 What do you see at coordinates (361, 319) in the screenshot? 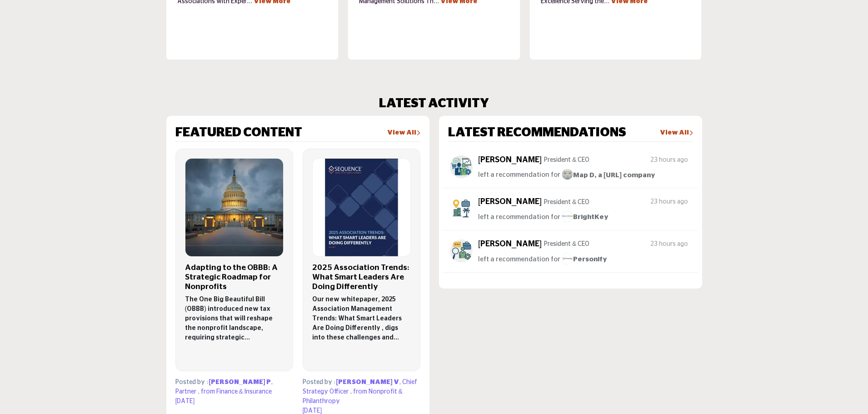
I see `p: Our new whitepaper, 2025 Association Management Trends: What Smart Leaders Are Doing Differently ...` at bounding box center [361, 319].